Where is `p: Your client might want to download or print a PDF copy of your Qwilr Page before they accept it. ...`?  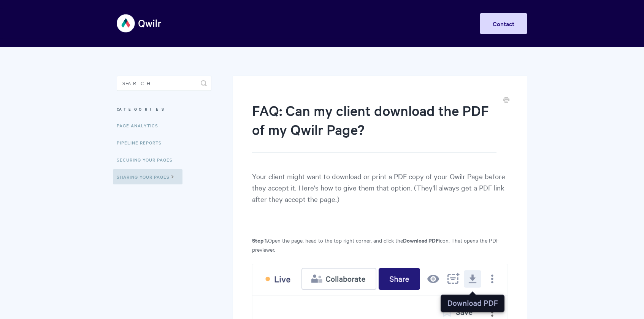 p: Your client might want to download or print a PDF copy of your Qwilr Page before they accept it. ... is located at coordinates (380, 194).